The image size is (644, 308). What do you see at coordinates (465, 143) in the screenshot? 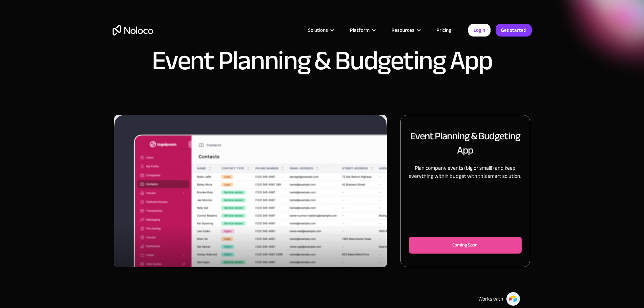
I see `h2: Event Planning & Budgeting App` at bounding box center [465, 143].